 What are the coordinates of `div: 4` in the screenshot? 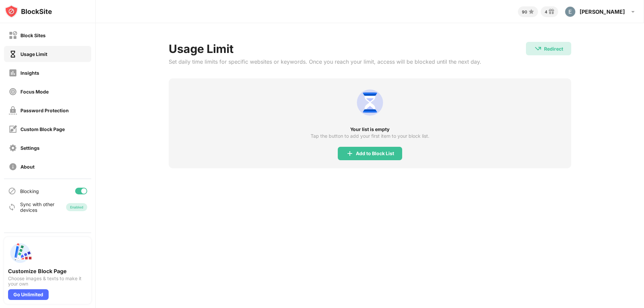 It's located at (546, 12).